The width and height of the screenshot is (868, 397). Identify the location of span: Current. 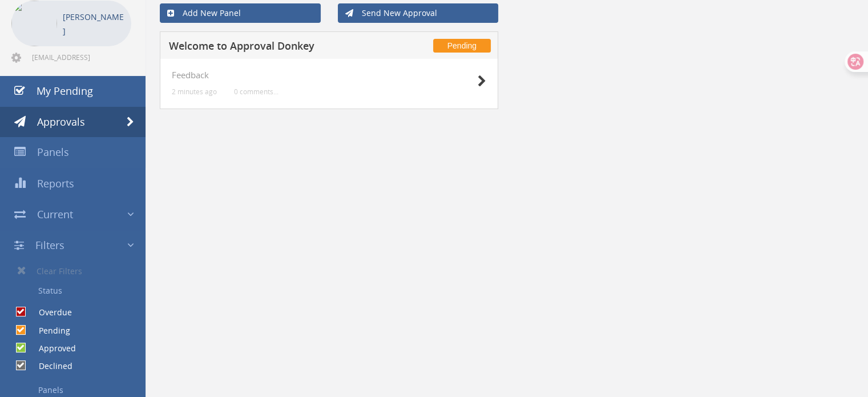
(55, 214).